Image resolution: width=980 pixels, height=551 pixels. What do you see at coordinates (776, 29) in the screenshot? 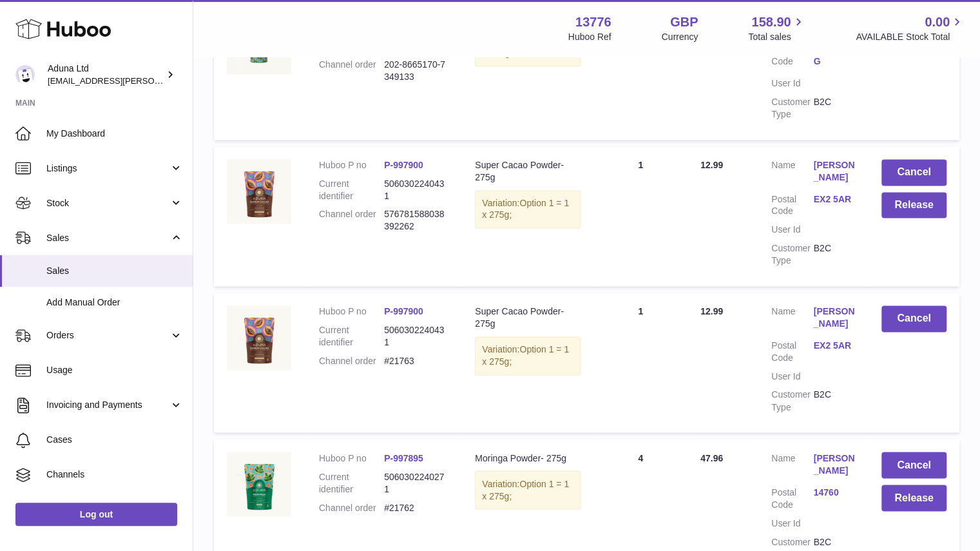
I see `a: 158.90 Total sales` at bounding box center [776, 29].